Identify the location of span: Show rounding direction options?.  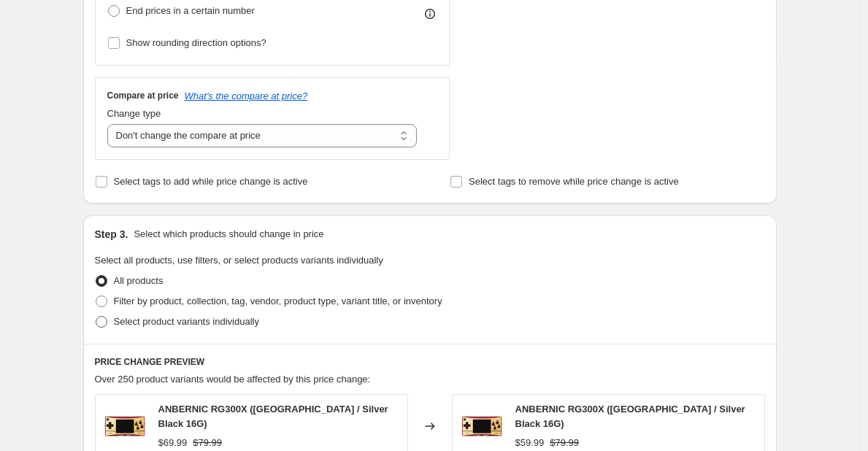
(197, 43).